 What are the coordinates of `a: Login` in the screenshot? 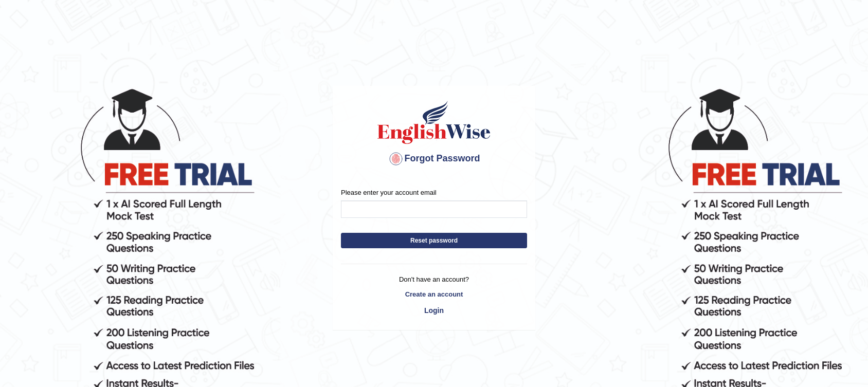 It's located at (434, 310).